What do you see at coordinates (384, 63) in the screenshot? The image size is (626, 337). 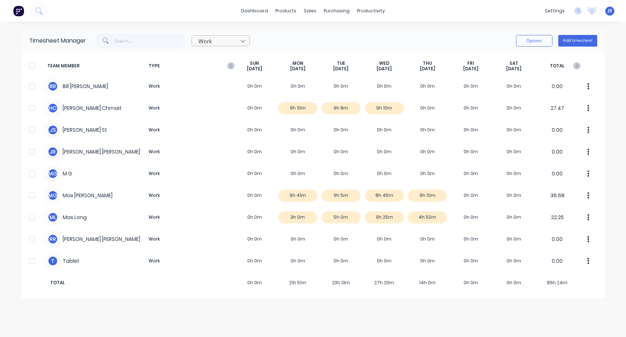 I see `span: WED` at bounding box center [384, 63].